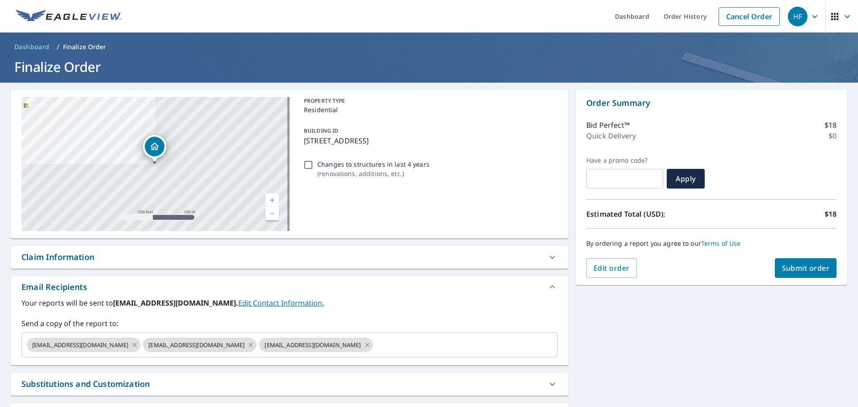  Describe the element at coordinates (798, 17) in the screenshot. I see `div: HF` at that location.